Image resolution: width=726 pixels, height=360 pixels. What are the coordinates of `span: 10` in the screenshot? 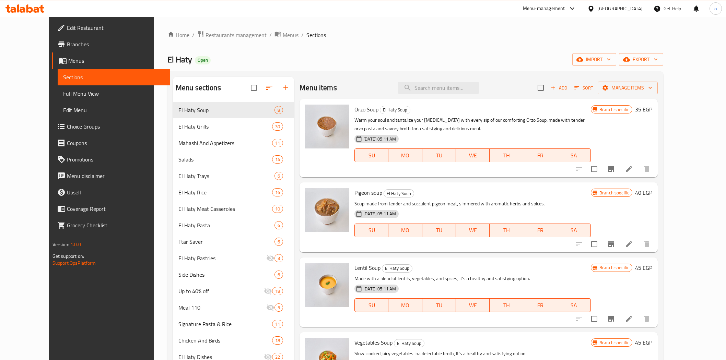 It's located at (278, 209).